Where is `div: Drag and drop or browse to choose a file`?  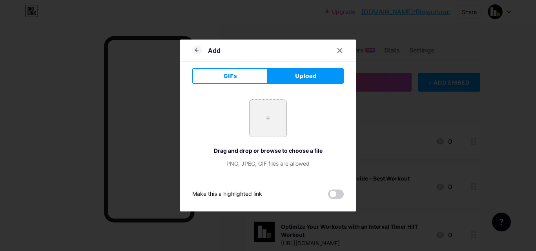
div: Drag and drop or browse to choose a file is located at coordinates (268, 151).